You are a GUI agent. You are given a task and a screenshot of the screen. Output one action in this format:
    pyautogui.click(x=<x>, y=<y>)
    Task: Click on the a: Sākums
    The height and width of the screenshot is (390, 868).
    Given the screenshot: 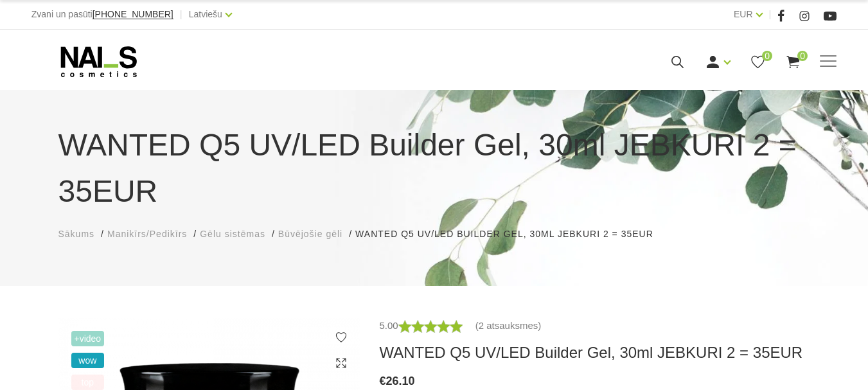 What is the action you would take?
    pyautogui.click(x=76, y=234)
    